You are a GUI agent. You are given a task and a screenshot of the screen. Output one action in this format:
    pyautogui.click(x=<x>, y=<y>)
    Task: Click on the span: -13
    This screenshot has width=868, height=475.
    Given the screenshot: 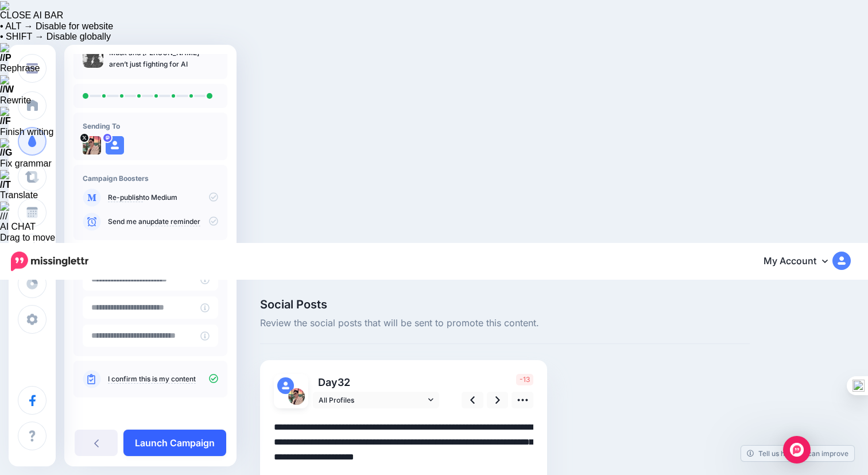 What is the action you would take?
    pyautogui.click(x=525, y=379)
    